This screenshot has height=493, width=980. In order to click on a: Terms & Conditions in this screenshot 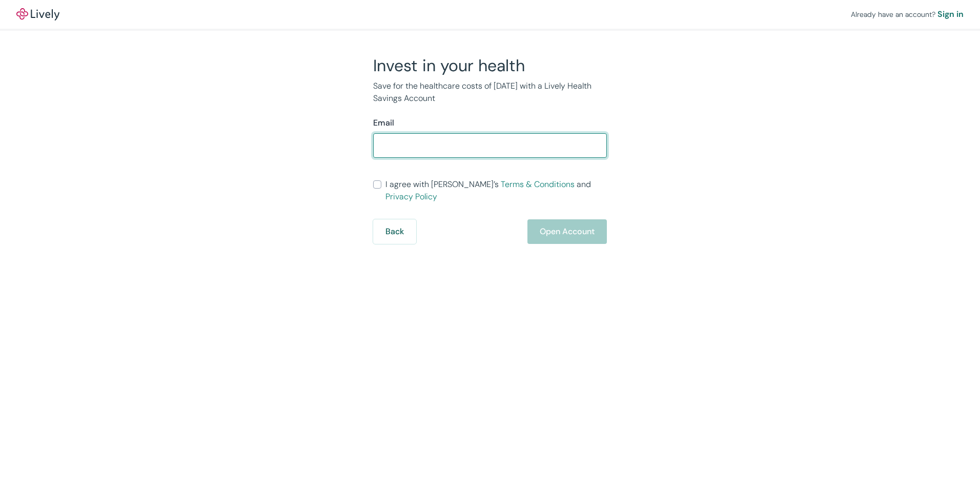, I will do `click(538, 184)`.